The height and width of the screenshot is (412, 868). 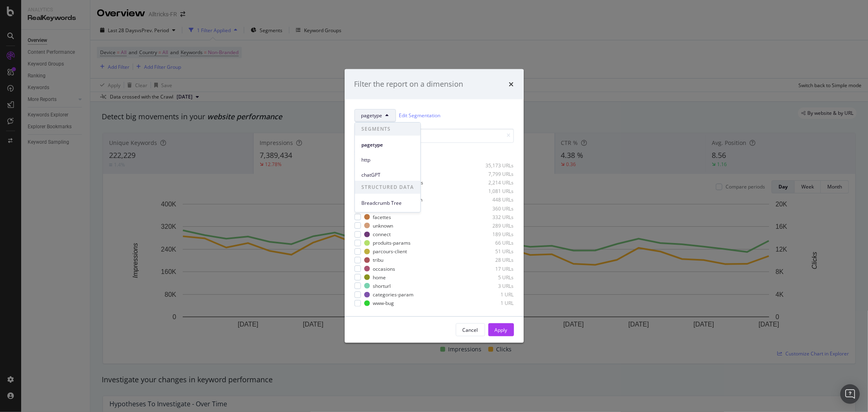 I want to click on div: 35,173 URLs, so click(x=494, y=165).